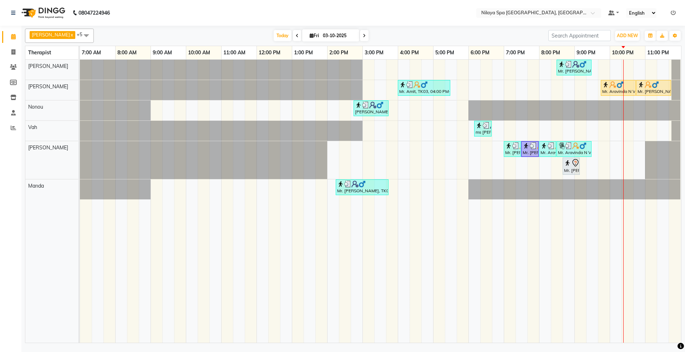  Describe the element at coordinates (627, 36) in the screenshot. I see `button: ADD NEW` at that location.